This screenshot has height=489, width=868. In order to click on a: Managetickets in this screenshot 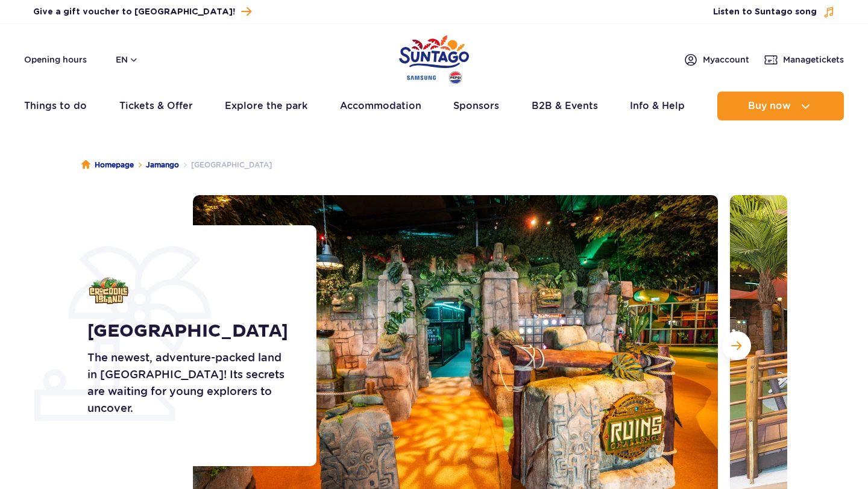, I will do `click(803, 60)`.